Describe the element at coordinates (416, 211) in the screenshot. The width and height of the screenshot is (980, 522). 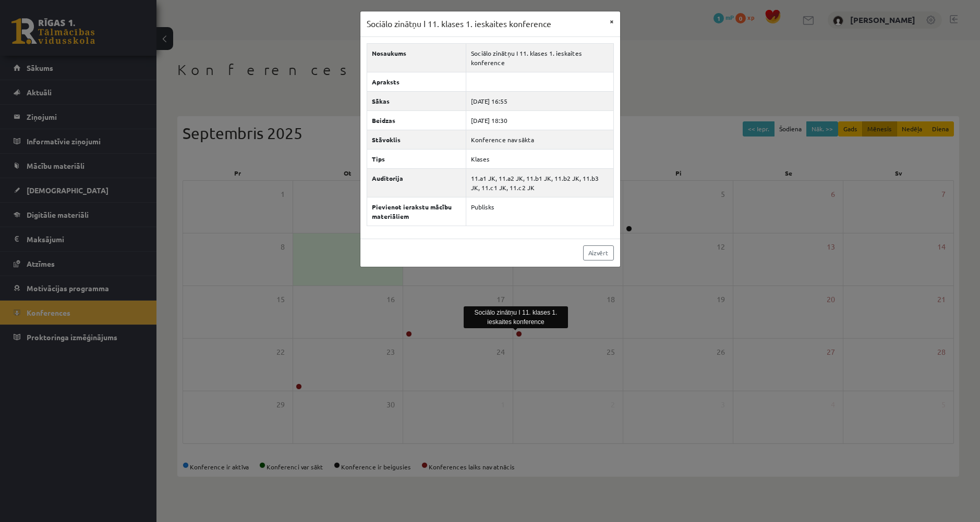
I see `th: Pievienot ierakstu mācību materiāliem` at that location.